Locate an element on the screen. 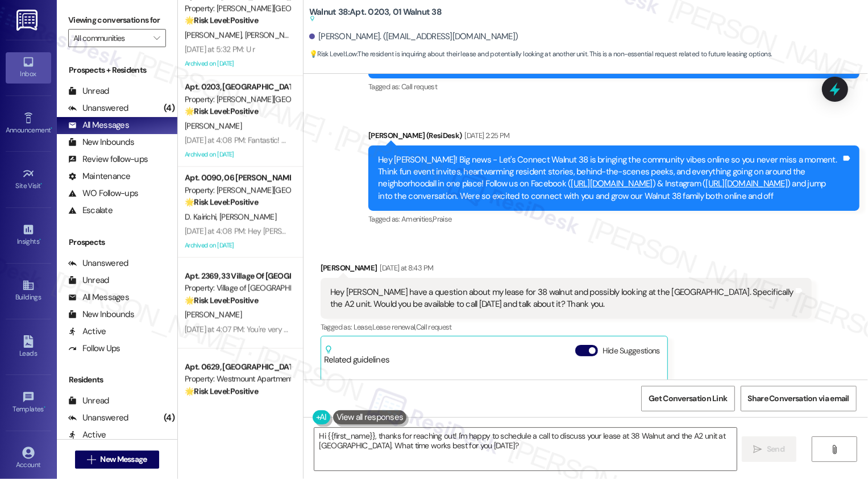  div: Property: Westmount Apartments is located at coordinates (237, 379).